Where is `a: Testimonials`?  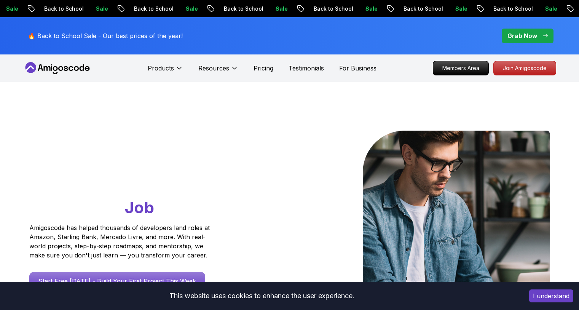
a: Testimonials is located at coordinates (306, 68).